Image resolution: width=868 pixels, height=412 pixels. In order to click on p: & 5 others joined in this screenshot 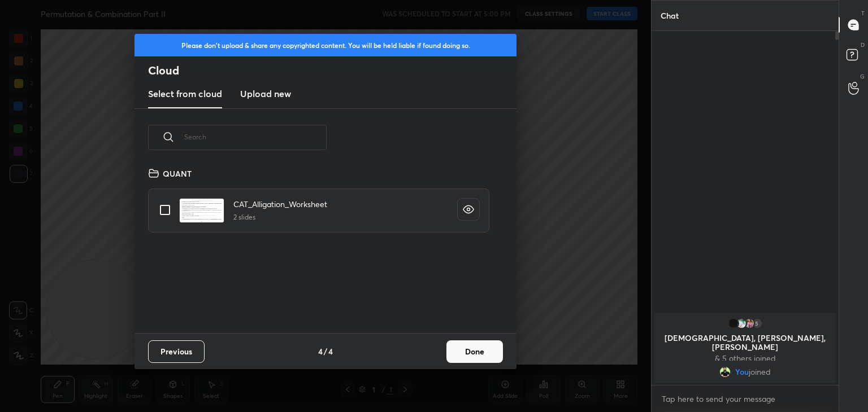, I will do `click(745, 358)`.